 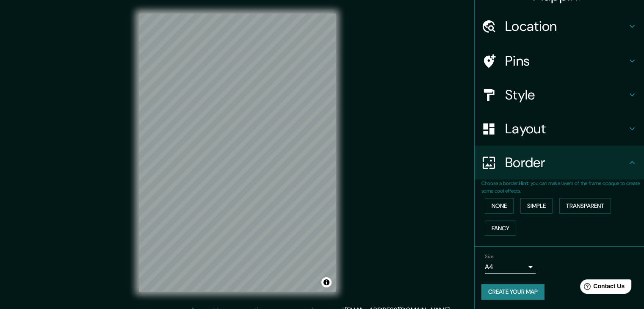 What do you see at coordinates (40, 10) in the screenshot?
I see `span: Contact Us` at bounding box center [40, 10].